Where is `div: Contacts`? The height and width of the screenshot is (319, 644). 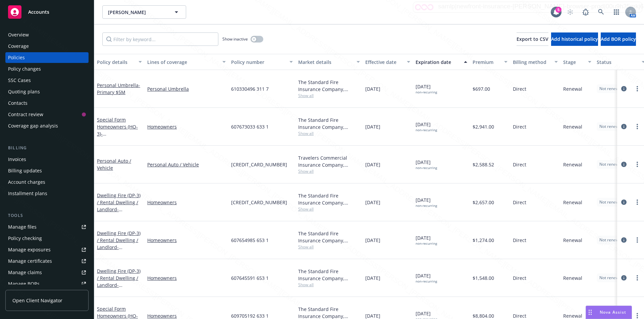 div: Contacts is located at coordinates (18, 103).